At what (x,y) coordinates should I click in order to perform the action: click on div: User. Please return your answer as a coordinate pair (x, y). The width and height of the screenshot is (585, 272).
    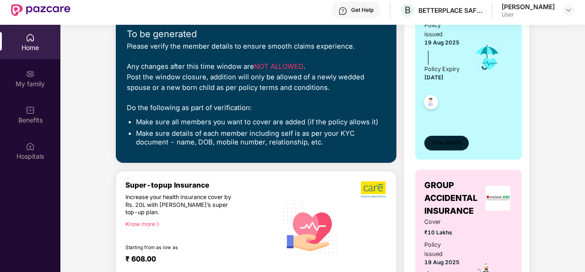
    Looking at the image, I should click on (529, 15).